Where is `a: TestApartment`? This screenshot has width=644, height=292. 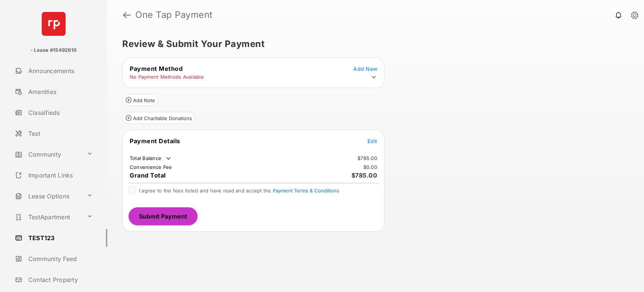 a: TestApartment is located at coordinates (48, 217).